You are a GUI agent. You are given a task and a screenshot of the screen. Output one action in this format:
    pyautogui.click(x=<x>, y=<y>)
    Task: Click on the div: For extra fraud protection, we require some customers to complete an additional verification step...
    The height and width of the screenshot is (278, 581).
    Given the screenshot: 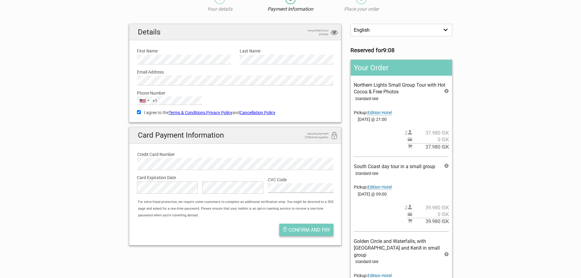 What is the action you would take?
    pyautogui.click(x=238, y=209)
    